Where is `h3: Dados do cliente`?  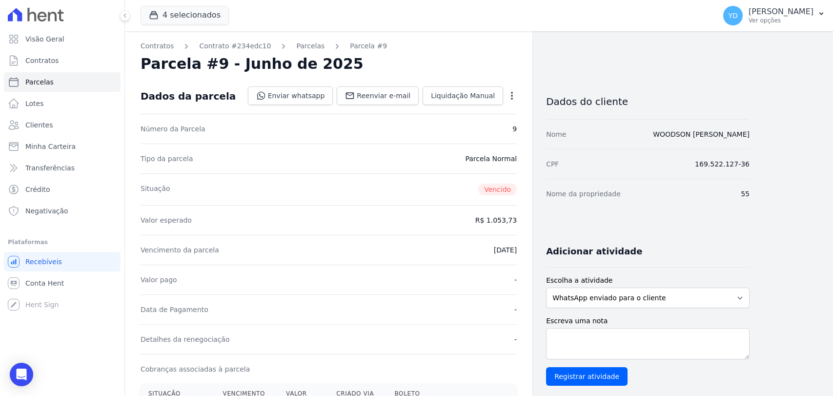
h3: Dados do cliente is located at coordinates (648, 102).